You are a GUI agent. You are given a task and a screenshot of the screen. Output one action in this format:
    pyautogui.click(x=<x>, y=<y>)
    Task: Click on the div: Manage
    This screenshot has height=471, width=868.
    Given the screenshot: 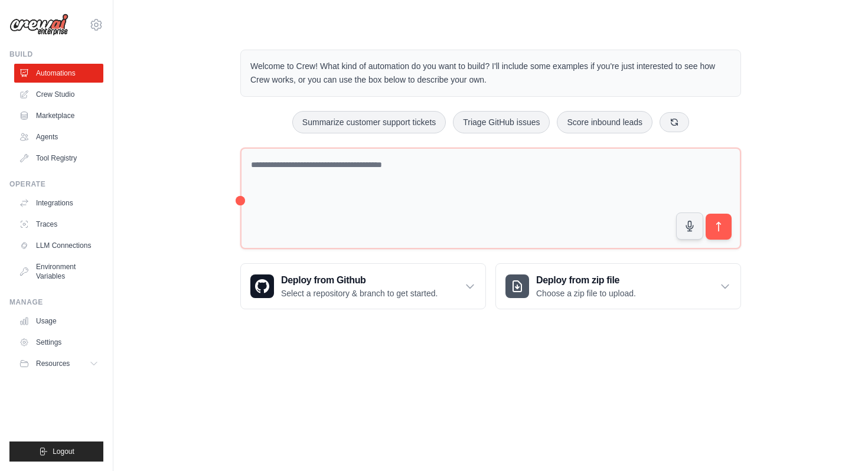 What is the action you would take?
    pyautogui.click(x=56, y=302)
    